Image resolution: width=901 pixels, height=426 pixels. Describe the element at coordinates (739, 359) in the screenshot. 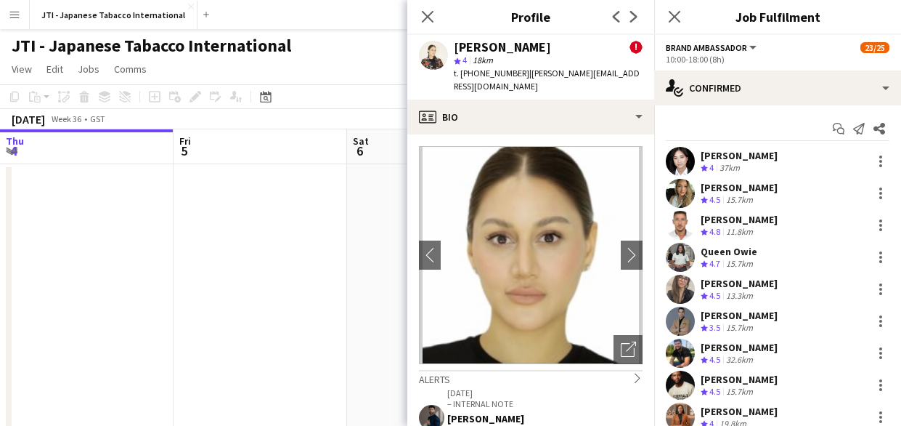

I see `div: 32.6km` at that location.